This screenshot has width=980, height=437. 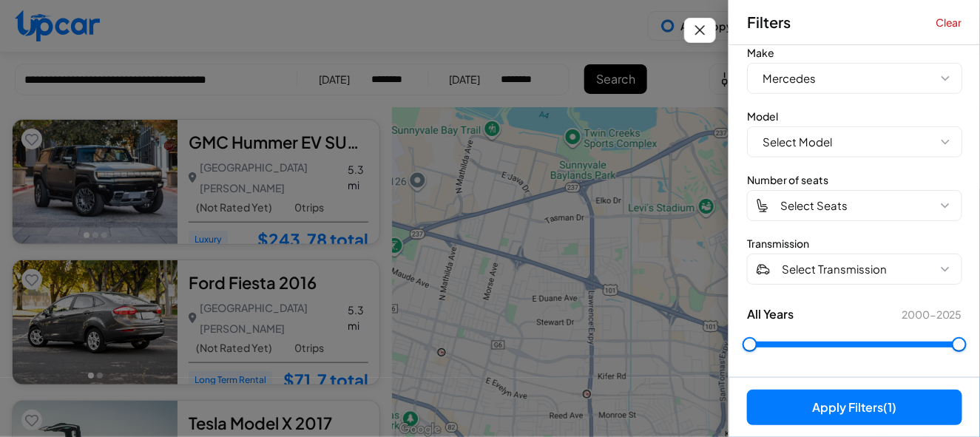 What do you see at coordinates (854, 79) in the screenshot?
I see `button: Mercedes` at bounding box center [854, 79].